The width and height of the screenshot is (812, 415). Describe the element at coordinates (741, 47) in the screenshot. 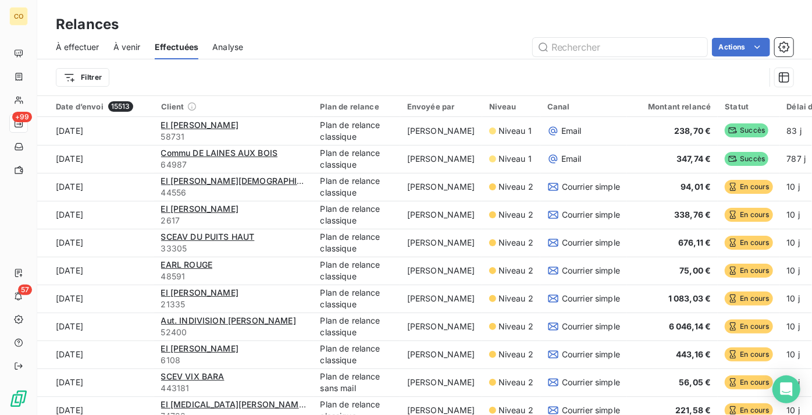

I see `button: Actions` at that location.